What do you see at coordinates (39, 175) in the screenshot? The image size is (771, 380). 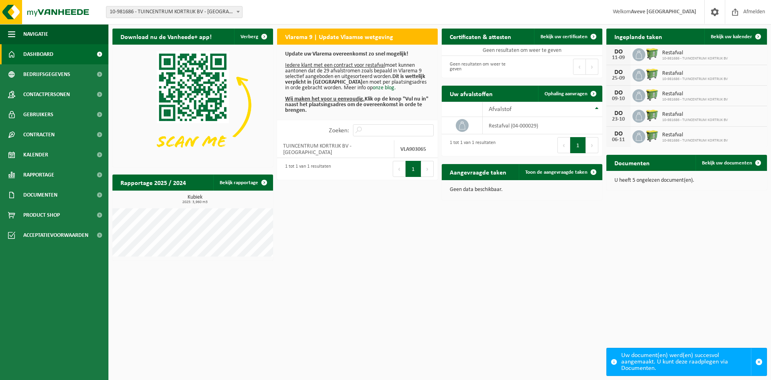 I see `span: Rapportage` at bounding box center [39, 175].